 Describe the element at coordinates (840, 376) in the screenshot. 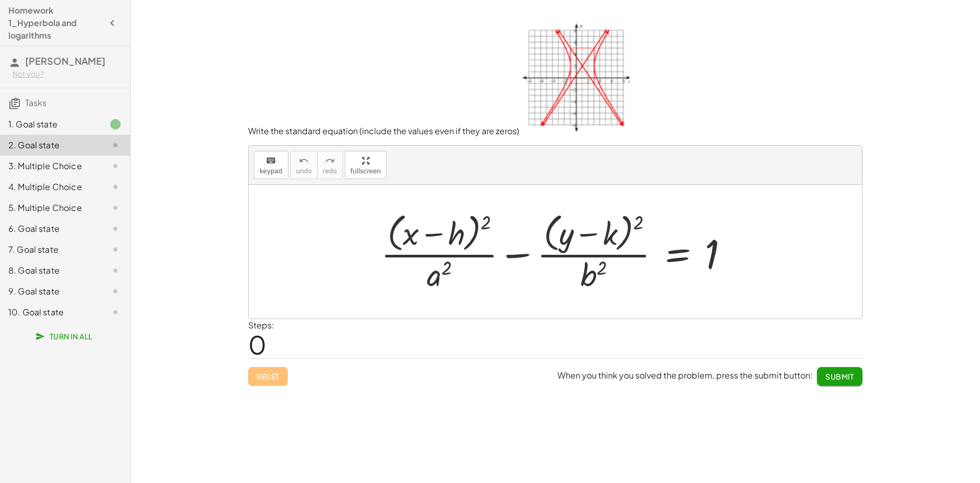

I see `span: Submit` at that location.